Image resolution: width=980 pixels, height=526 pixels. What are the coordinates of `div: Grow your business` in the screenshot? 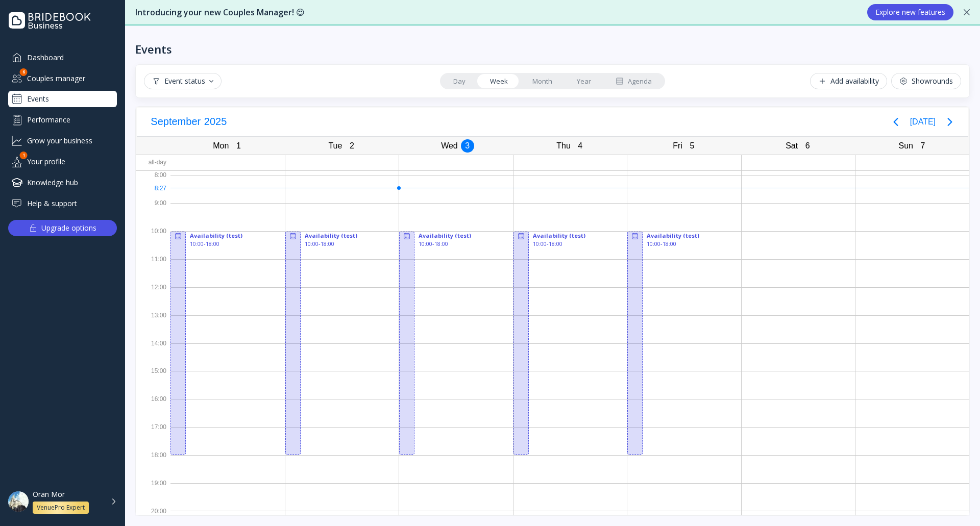 It's located at (62, 141).